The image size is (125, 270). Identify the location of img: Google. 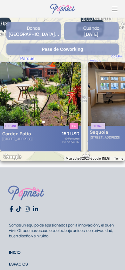
(12, 157).